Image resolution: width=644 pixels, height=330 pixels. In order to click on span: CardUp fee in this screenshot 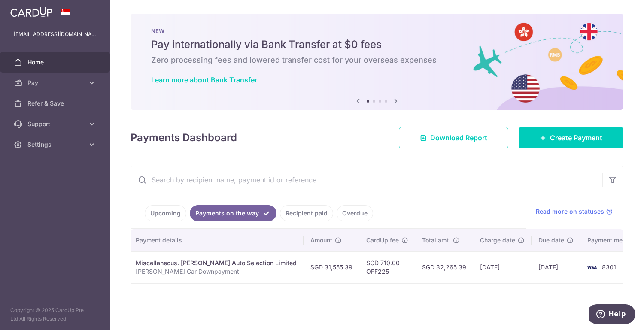, I will do `click(382, 240)`.